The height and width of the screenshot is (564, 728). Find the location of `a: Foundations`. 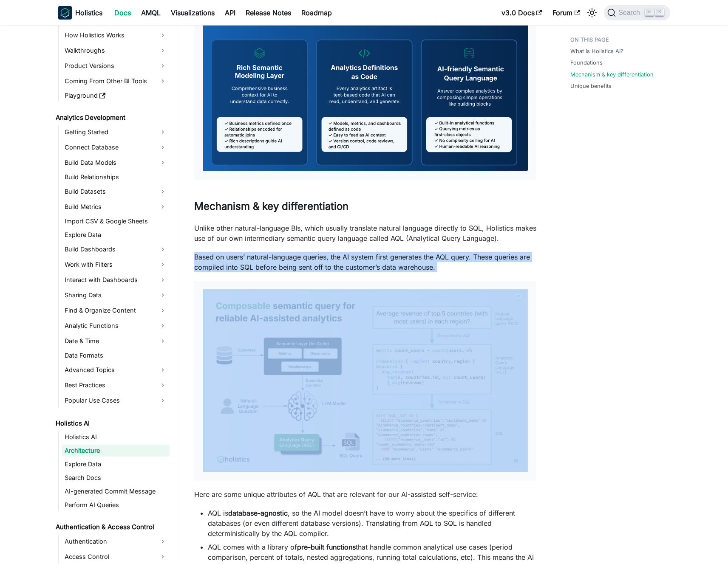

a: Foundations is located at coordinates (587, 63).